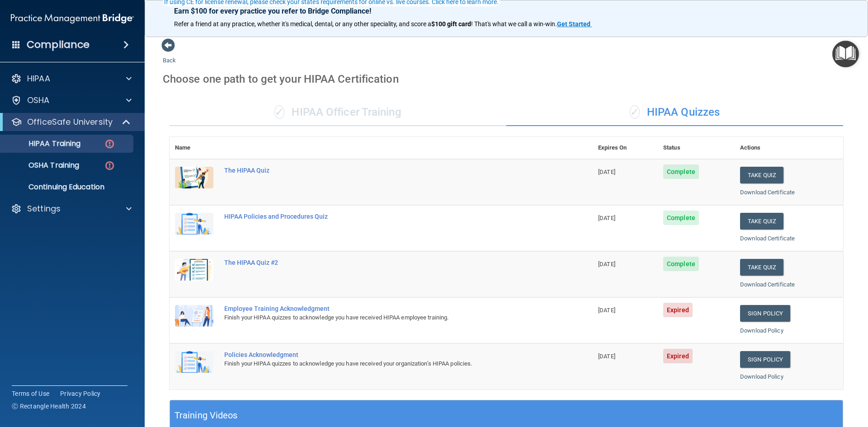 This screenshot has height=427, width=868. I want to click on p: Continuing Education, so click(68, 187).